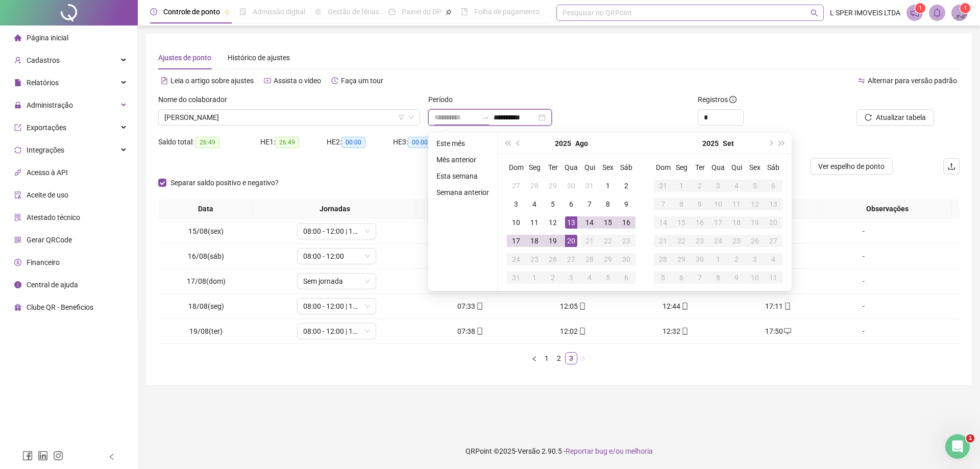  I want to click on span: api, so click(18, 173).